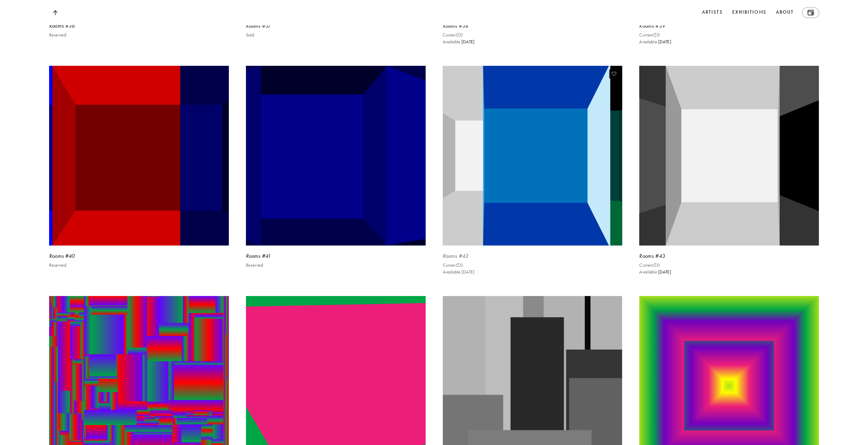 The image size is (868, 445). What do you see at coordinates (336, 256) in the screenshot?
I see `div: Rooms #41` at bounding box center [336, 256].